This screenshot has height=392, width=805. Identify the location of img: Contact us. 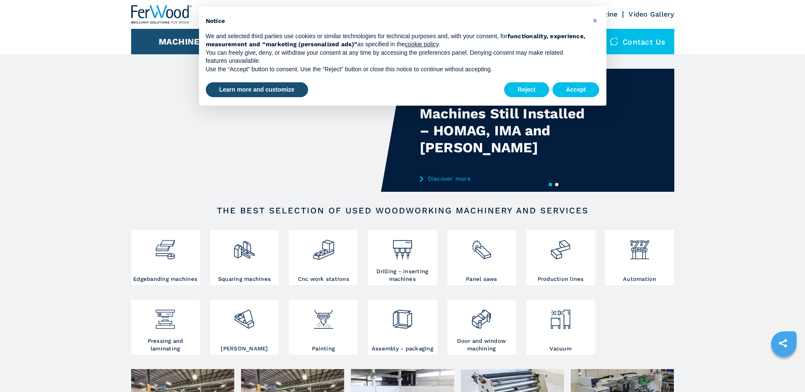
(614, 42).